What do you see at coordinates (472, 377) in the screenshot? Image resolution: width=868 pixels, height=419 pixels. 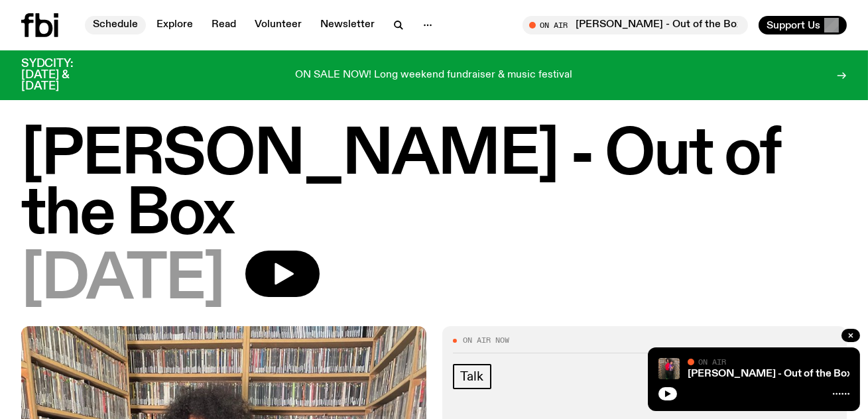 I see `span: Talk` at bounding box center [472, 377].